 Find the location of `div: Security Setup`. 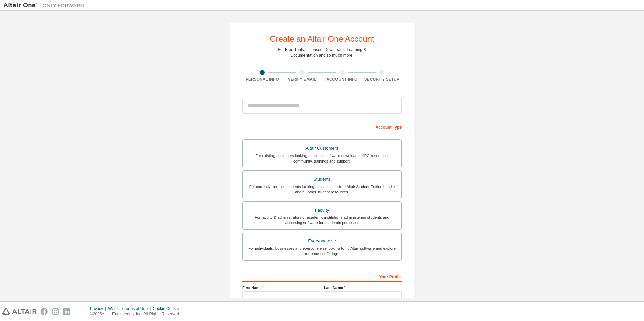

div: Security Setup is located at coordinates (382, 80).